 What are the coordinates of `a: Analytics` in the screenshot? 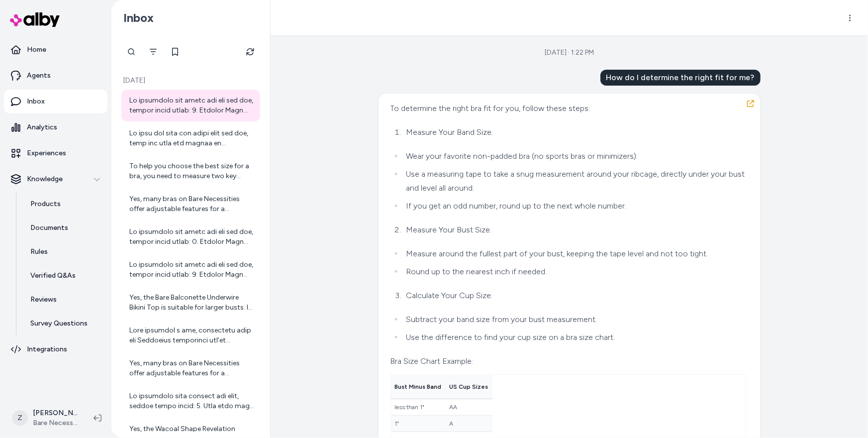 It's located at (56, 127).